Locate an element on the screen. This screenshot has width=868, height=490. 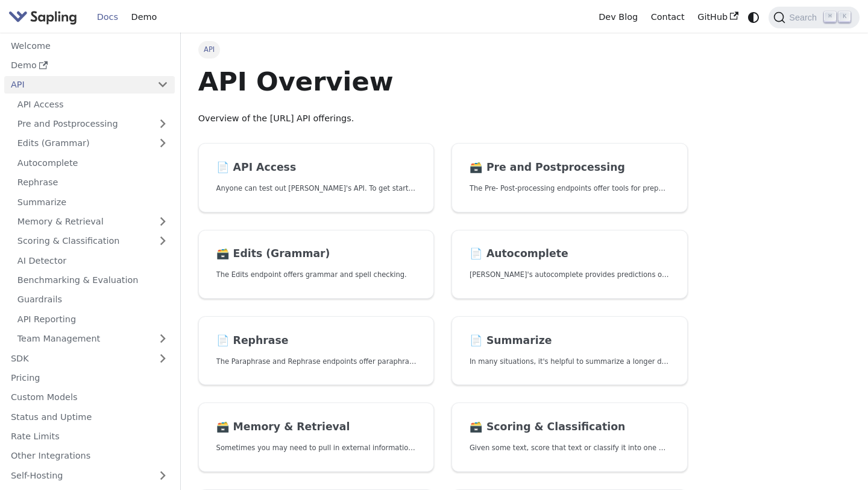
h2: Pre and Postprocessing is located at coordinates (570, 168).